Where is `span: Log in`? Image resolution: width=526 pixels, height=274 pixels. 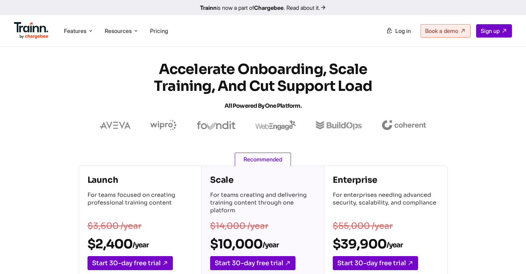
span: Log in is located at coordinates (403, 31).